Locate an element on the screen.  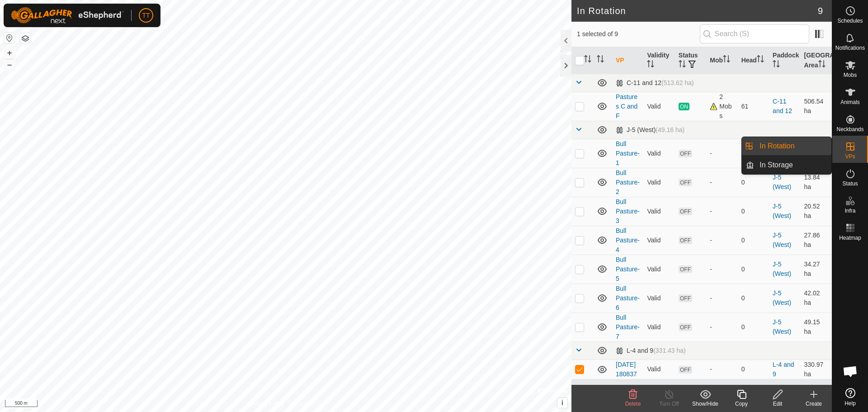
a: Help is located at coordinates (850, 398).